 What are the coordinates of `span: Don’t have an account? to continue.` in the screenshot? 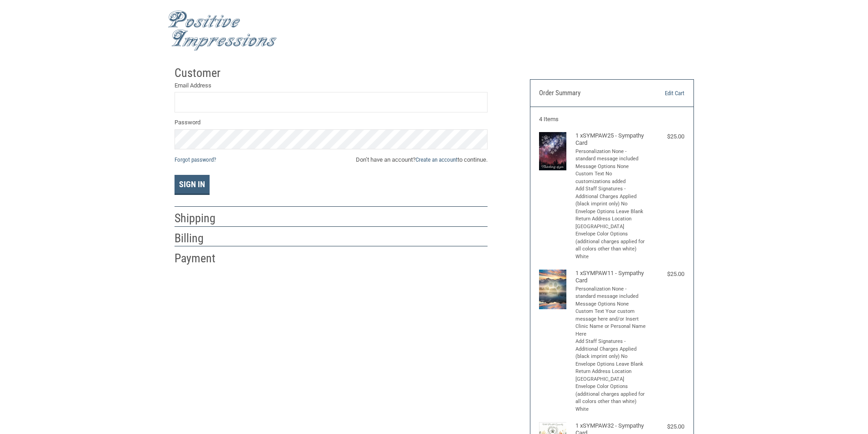 It's located at (421, 160).